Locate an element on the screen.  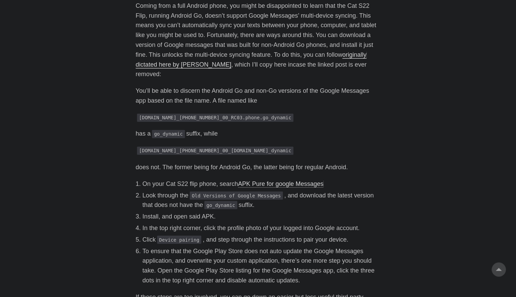
p: Coming from a full Android phone, you might be disappointed to learn that the Cat S22 Flip, runni... is located at coordinates (258, 40).